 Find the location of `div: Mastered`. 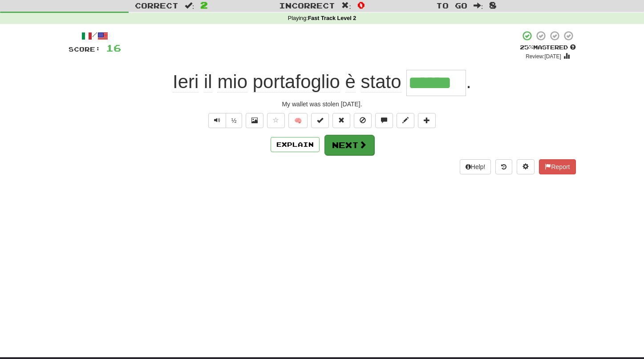

div: Mastered is located at coordinates (548, 48).